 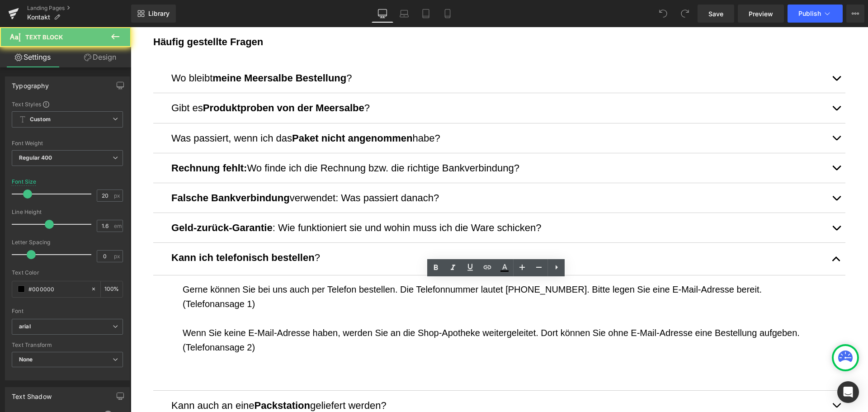 What do you see at coordinates (68, 104) in the screenshot?
I see `div: Text Styles` at bounding box center [68, 104].